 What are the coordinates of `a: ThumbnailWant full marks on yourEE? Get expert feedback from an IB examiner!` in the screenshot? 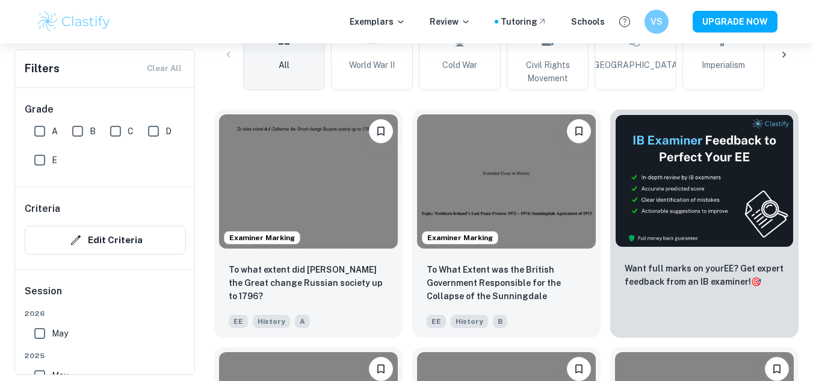 It's located at (704, 223).